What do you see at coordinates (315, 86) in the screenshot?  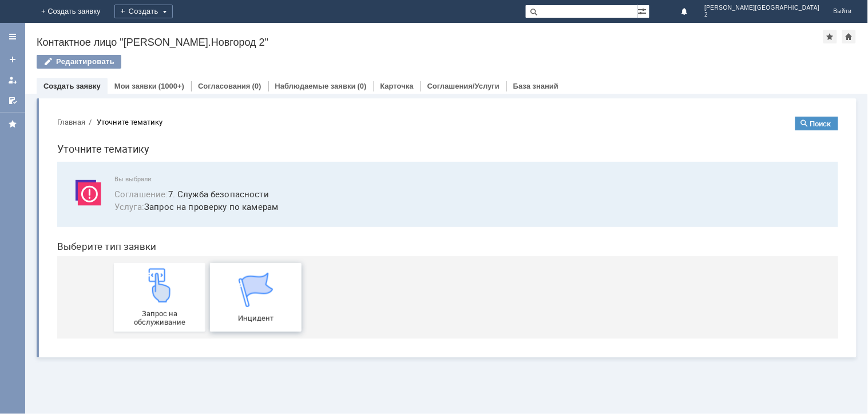 I see `a: Наблюдаемые заявки` at bounding box center [315, 86].